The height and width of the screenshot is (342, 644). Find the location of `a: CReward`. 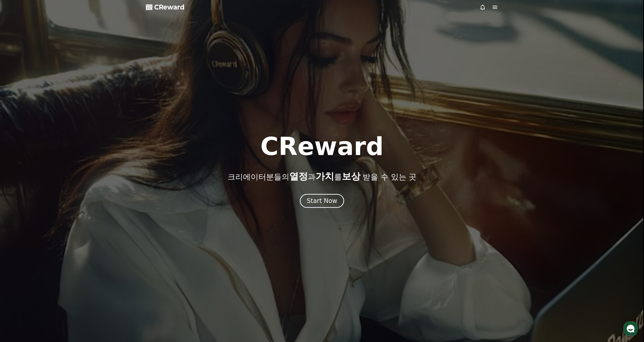

a: CReward is located at coordinates (165, 7).